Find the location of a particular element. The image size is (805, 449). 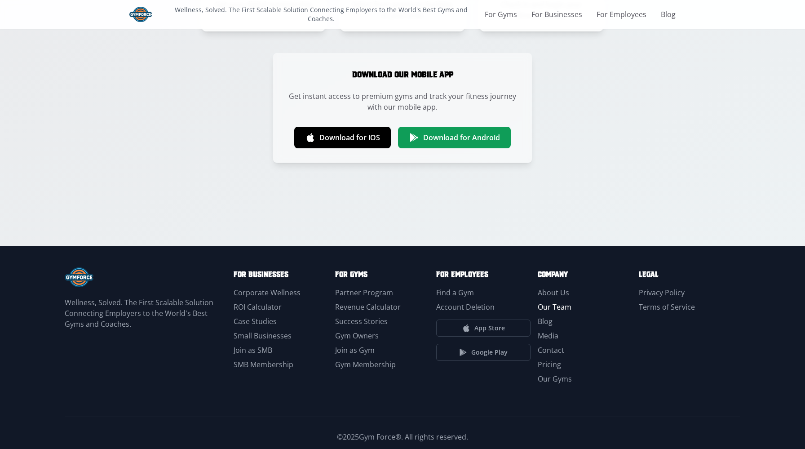

a: Revenue Calculator is located at coordinates (368, 307).